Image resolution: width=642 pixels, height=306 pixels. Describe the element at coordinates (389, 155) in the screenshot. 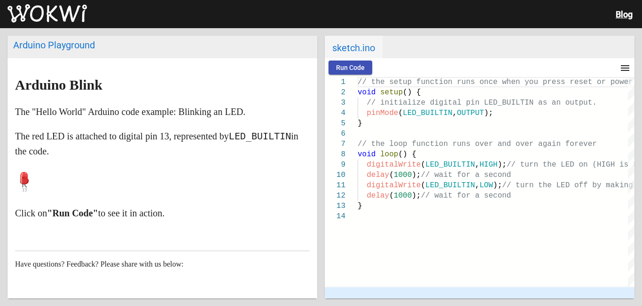

I see `span: loop` at that location.